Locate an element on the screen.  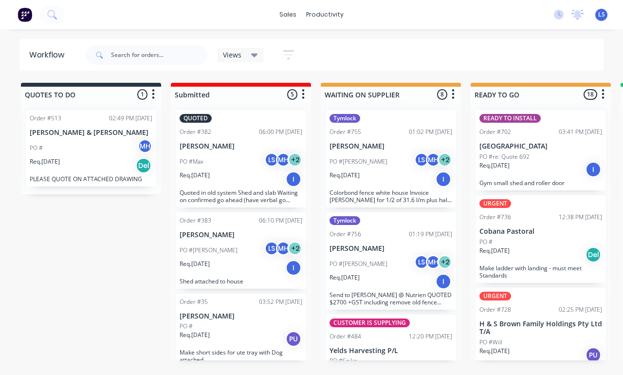
div: Order #702 is located at coordinates (495, 132).